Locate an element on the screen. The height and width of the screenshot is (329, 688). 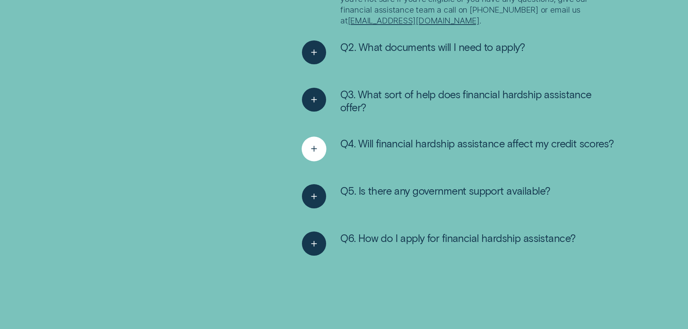
span: Q2. What documents will I need to apply? is located at coordinates (433, 47).